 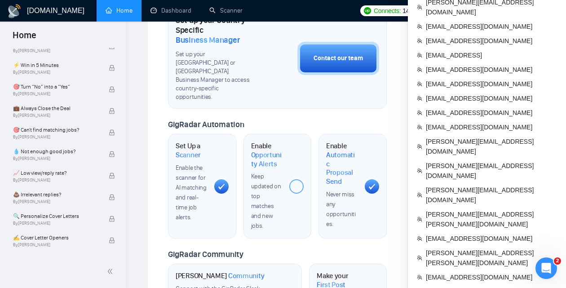 What do you see at coordinates (408, 11) in the screenshot?
I see `span: 142` at bounding box center [408, 11].